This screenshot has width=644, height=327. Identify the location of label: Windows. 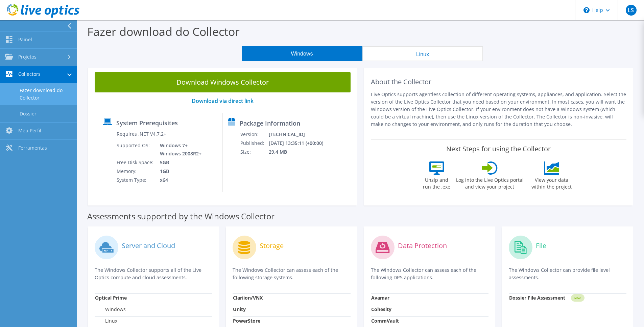
(110, 309).